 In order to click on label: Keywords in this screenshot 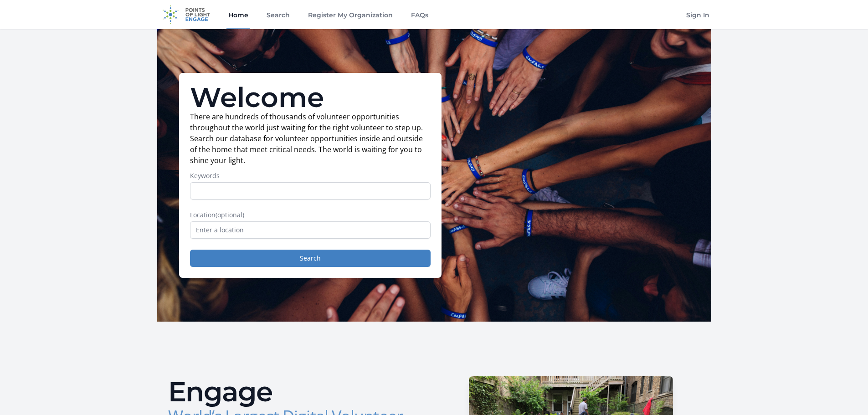, I will do `click(310, 176)`.